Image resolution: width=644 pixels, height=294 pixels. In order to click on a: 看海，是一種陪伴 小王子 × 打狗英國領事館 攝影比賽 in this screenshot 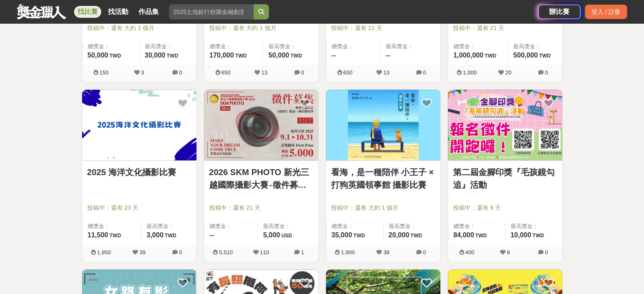, I will do `click(384, 179)`.